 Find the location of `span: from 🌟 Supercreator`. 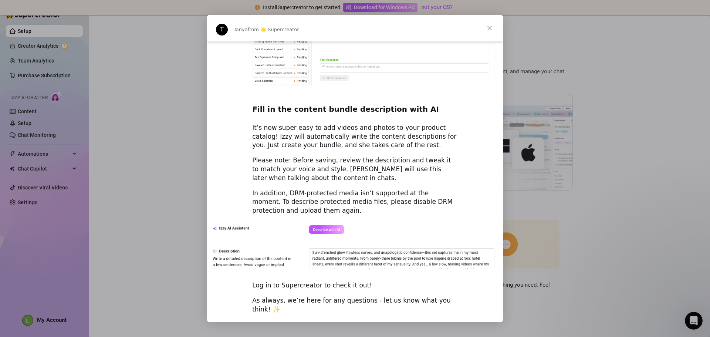

span: from 🌟 Supercreator is located at coordinates (273, 29).